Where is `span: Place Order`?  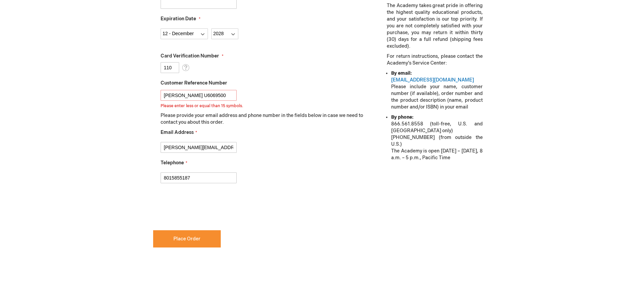 span: Place Order is located at coordinates (187, 239).